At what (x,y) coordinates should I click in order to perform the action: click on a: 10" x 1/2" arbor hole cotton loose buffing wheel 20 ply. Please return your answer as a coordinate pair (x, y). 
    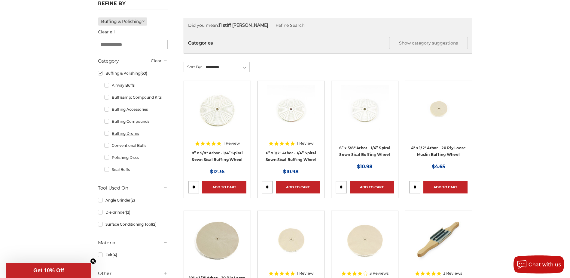
    Looking at the image, I should click on (217, 244).